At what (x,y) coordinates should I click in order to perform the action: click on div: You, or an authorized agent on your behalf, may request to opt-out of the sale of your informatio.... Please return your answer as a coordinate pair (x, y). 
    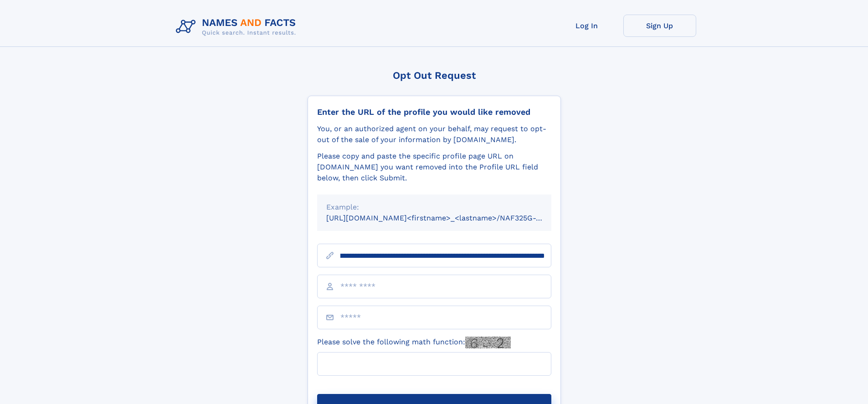
    Looking at the image, I should click on (434, 134).